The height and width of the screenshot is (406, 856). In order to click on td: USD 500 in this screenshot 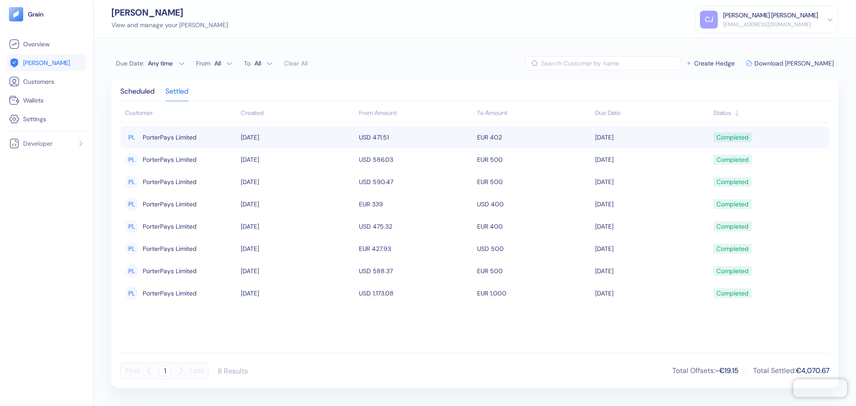, I will do `click(534, 249)`.